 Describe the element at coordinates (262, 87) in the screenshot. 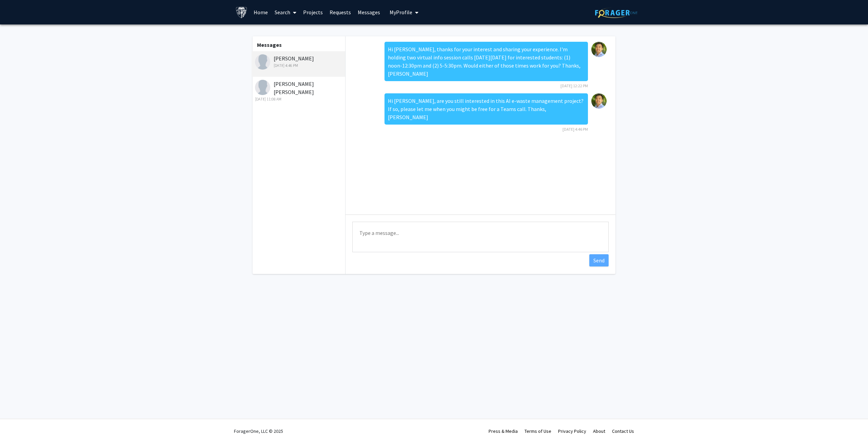

I see `img: Ahmed Mahfooz Ali Khan` at that location.